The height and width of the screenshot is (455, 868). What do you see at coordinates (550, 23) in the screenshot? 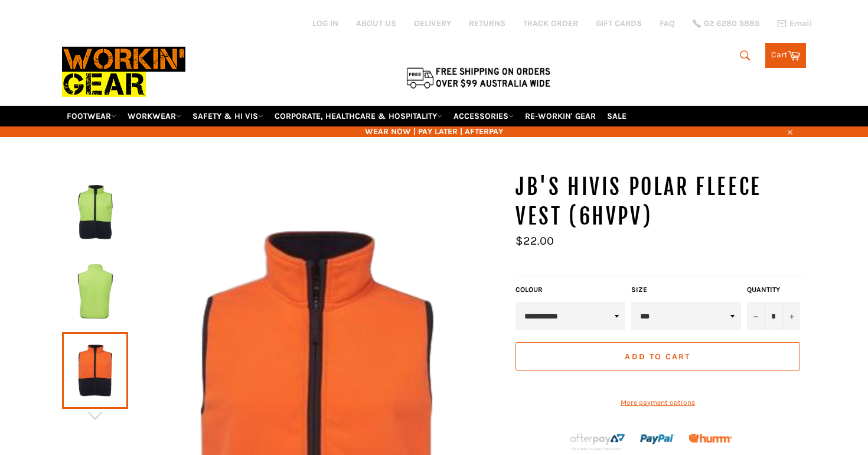
I see `a: TRACK ORDER` at bounding box center [550, 23].